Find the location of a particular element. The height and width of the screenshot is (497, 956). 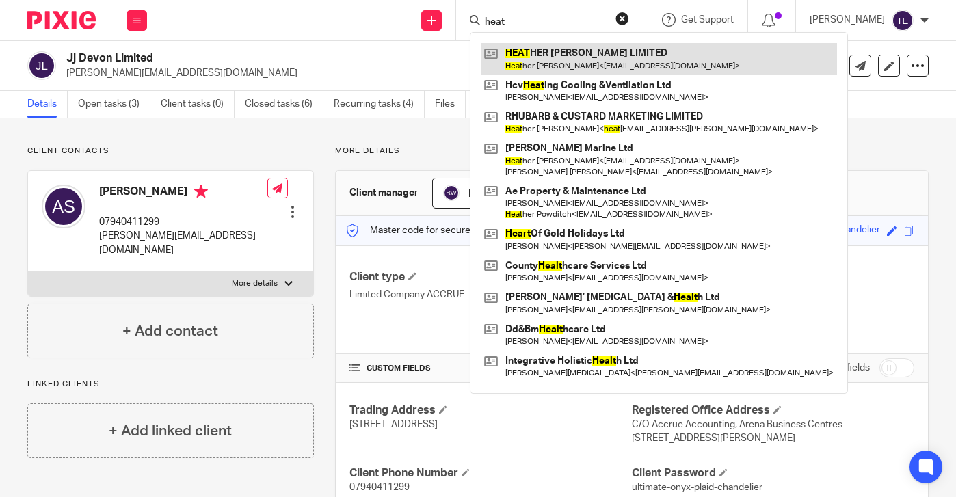

h4: Registered Office Address is located at coordinates (772, 410).